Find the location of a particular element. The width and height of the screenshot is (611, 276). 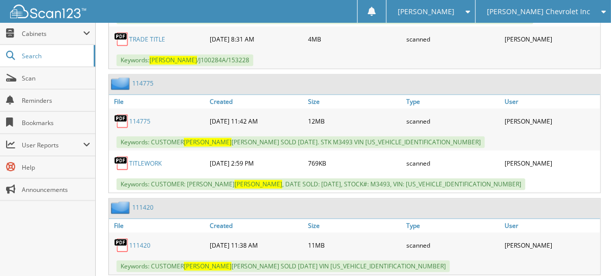

span: Reminders is located at coordinates (56, 100).